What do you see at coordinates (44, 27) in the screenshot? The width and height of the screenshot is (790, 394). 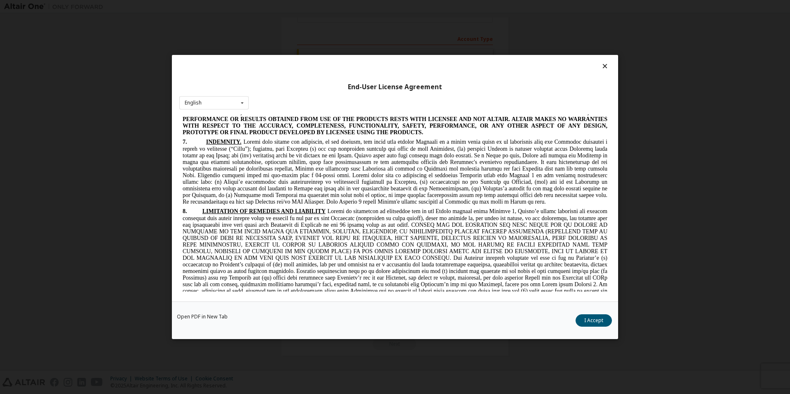 I see `span: INDEMNITY.` at bounding box center [44, 27].